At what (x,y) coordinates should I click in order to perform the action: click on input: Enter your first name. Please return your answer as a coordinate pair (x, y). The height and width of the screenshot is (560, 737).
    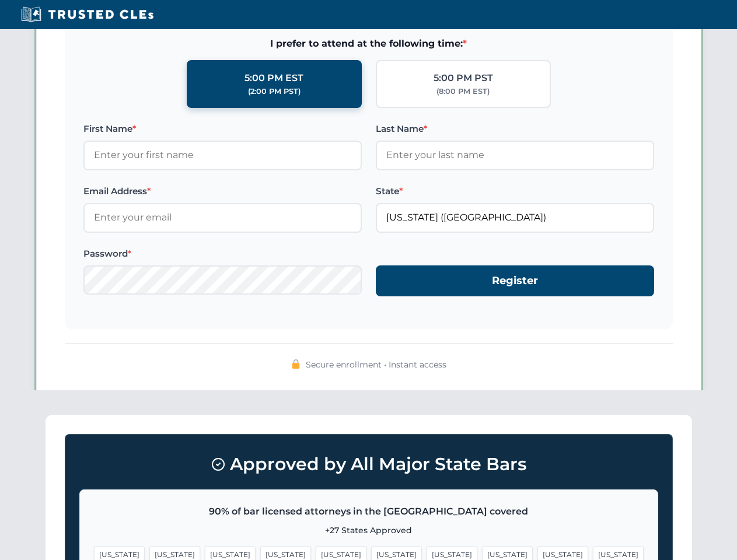
    Looking at the image, I should click on (223, 155).